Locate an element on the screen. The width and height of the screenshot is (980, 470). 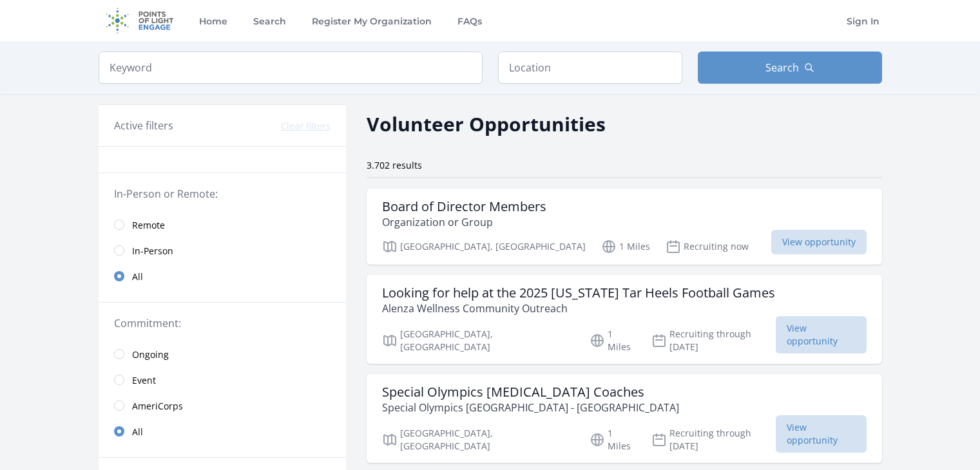
input: Keyword is located at coordinates (291, 68).